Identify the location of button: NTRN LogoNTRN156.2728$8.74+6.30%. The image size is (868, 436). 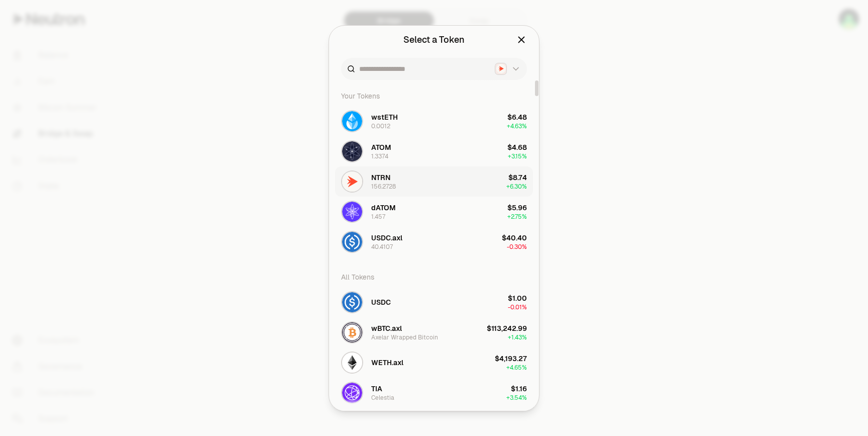
(434, 181).